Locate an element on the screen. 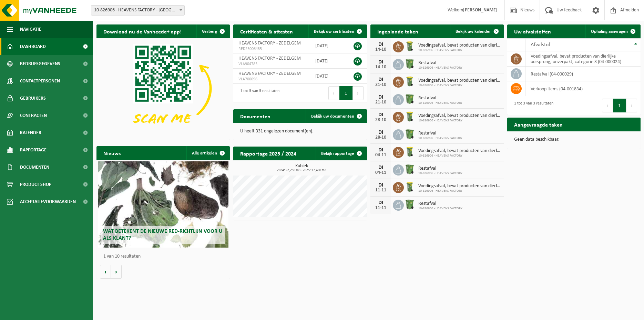 The width and height of the screenshot is (644, 320). span: Rapportage is located at coordinates (33, 150).